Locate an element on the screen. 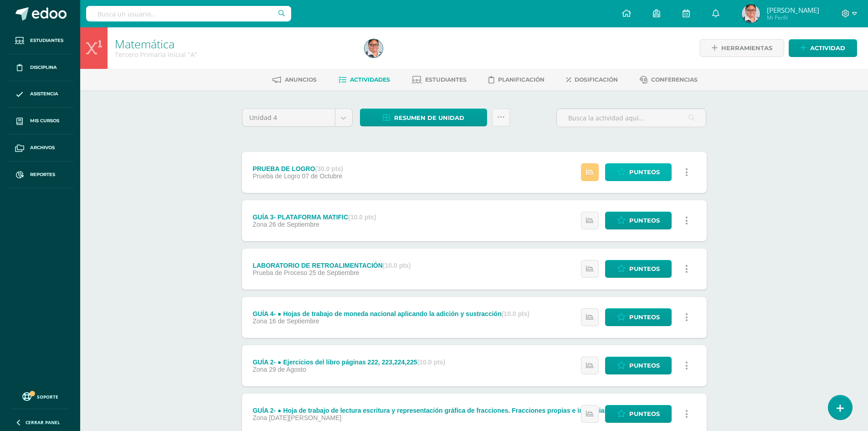  div: Tercero Primaria Inicial 'A' is located at coordinates (234, 54).